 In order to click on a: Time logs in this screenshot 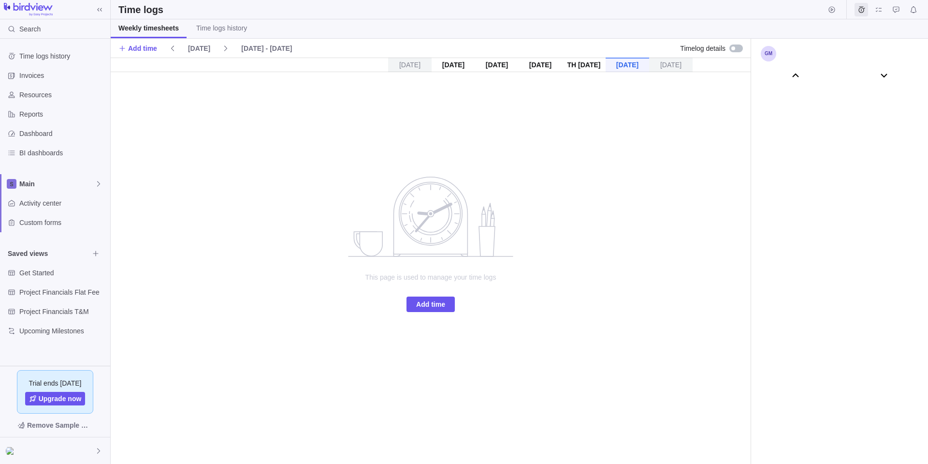, I will do `click(861, 11)`.